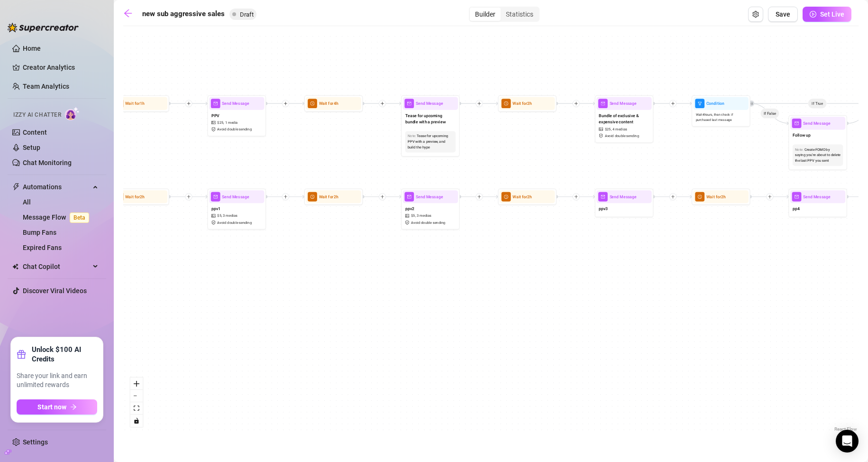 The width and height of the screenshot is (868, 462). I want to click on span: 1 media, so click(231, 123).